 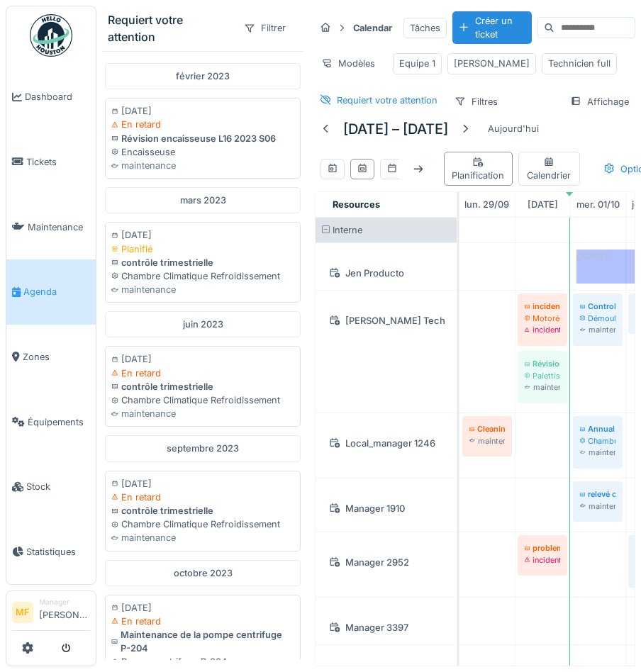 I want to click on span: Statistiques, so click(x=58, y=552).